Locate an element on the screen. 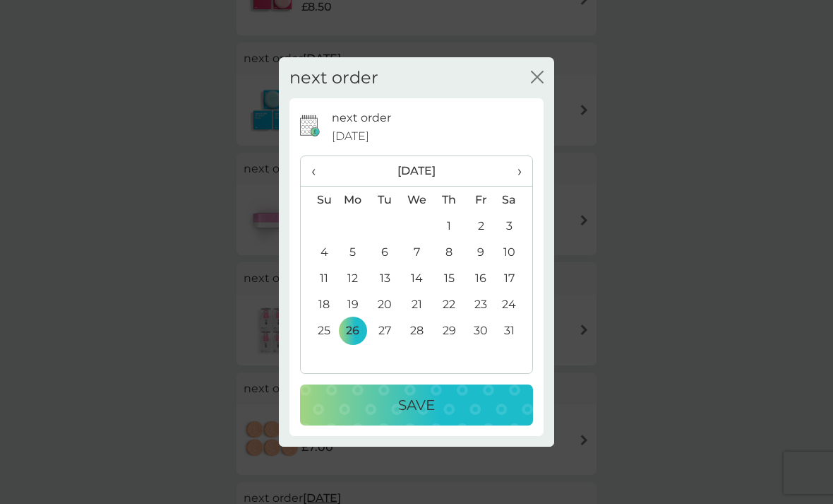 This screenshot has height=504, width=833. td: 22 is located at coordinates (449, 304).